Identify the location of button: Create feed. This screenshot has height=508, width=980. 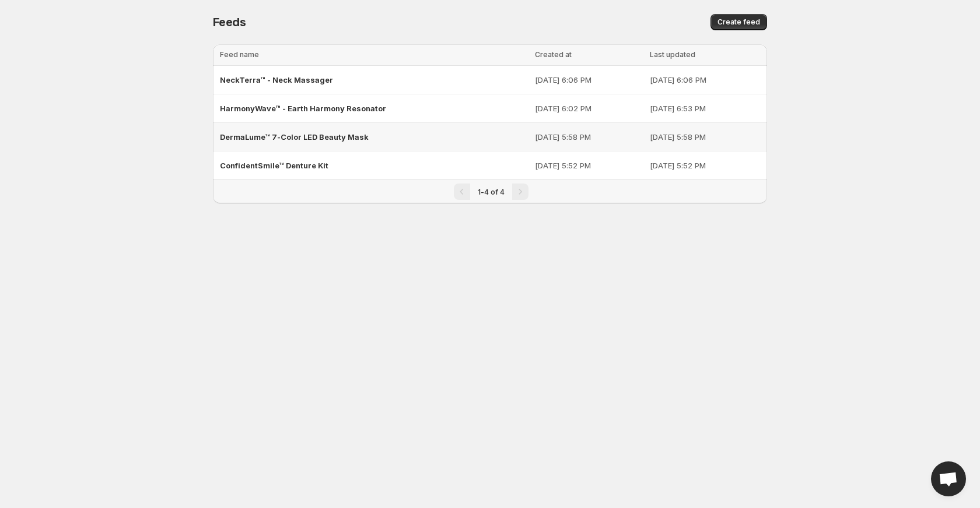
(738, 22).